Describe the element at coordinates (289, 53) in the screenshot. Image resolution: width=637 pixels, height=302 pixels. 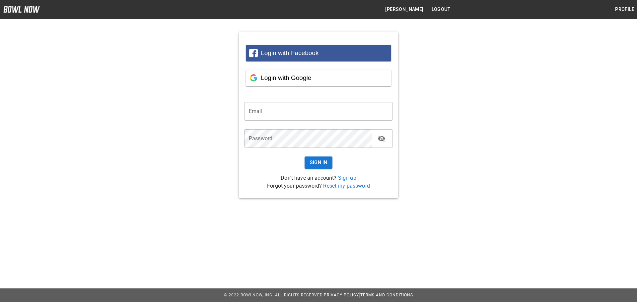
I see `span: Login with Facebook` at that location.